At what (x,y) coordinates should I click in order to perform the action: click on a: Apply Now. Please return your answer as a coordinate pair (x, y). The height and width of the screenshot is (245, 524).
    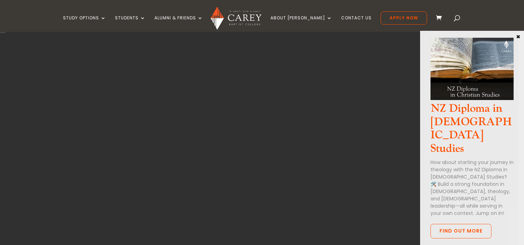
    Looking at the image, I should click on (404, 18).